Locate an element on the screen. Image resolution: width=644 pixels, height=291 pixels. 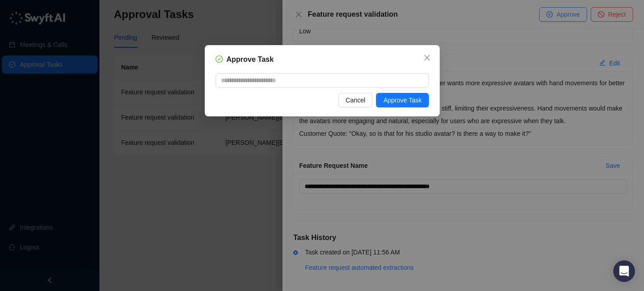
span: Approve Task is located at coordinates (402, 100).